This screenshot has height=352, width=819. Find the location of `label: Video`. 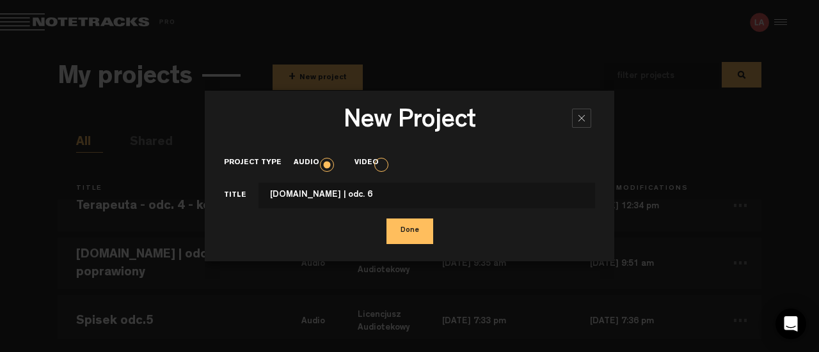

label: Video is located at coordinates (372, 163).